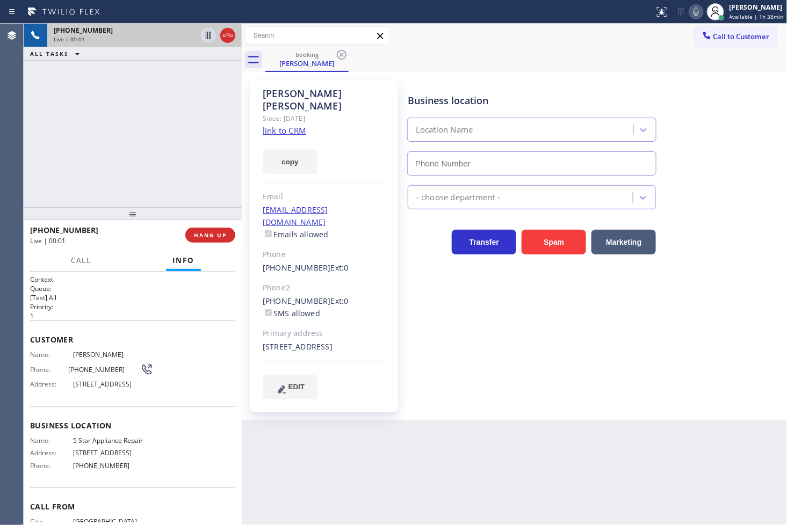 This screenshot has width=787, height=525. I want to click on span: Customer, so click(133, 340).